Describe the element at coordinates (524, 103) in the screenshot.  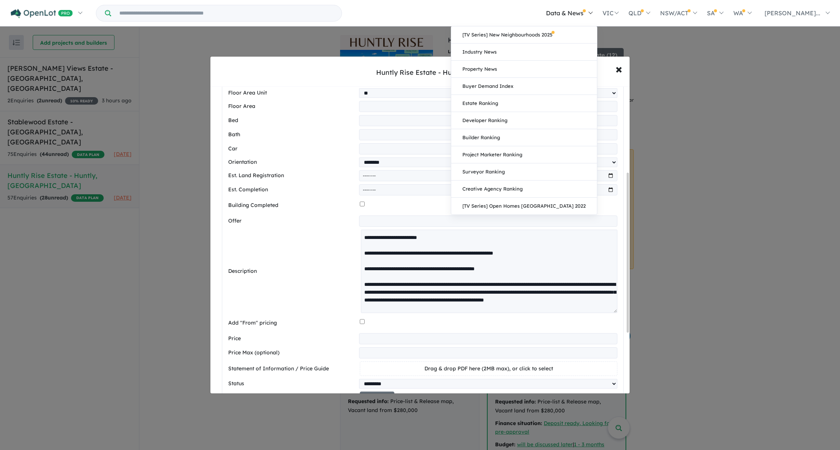
I see `a: Estate Ranking` at that location.